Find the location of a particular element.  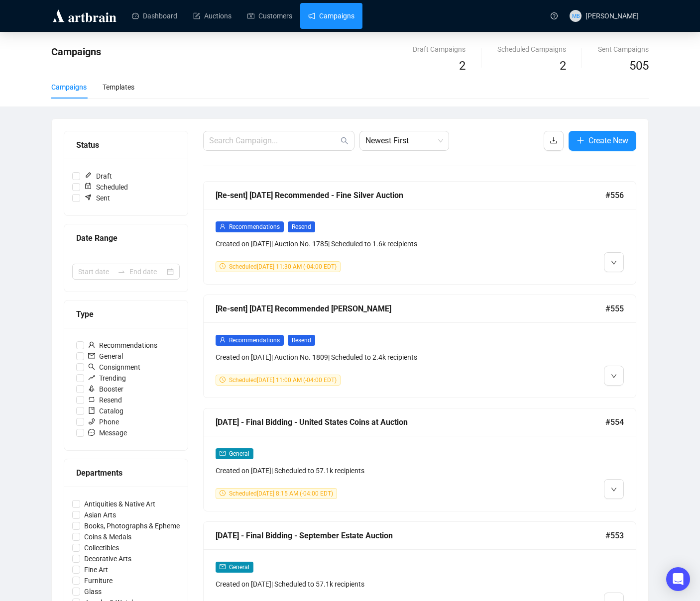

span: phone is located at coordinates (92, 421).